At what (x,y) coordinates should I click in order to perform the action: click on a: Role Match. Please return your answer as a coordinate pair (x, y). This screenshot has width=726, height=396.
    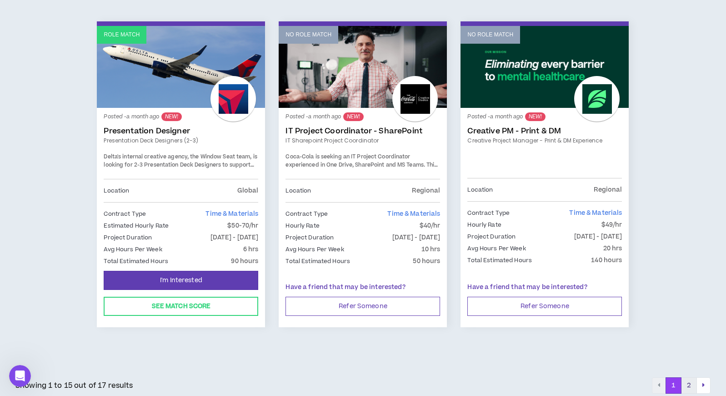
    Looking at the image, I should click on (181, 67).